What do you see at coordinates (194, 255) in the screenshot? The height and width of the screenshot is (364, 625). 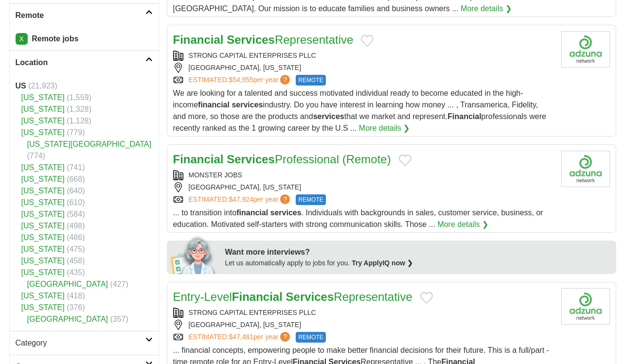 I see `img: apply-iq-scientist.png` at bounding box center [194, 255].